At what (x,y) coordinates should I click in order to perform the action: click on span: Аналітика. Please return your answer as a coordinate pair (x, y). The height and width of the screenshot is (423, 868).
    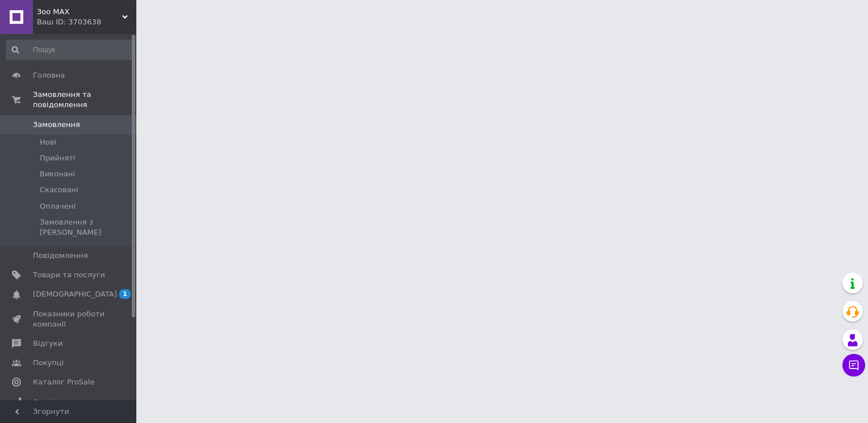
    Looking at the image, I should click on (52, 402).